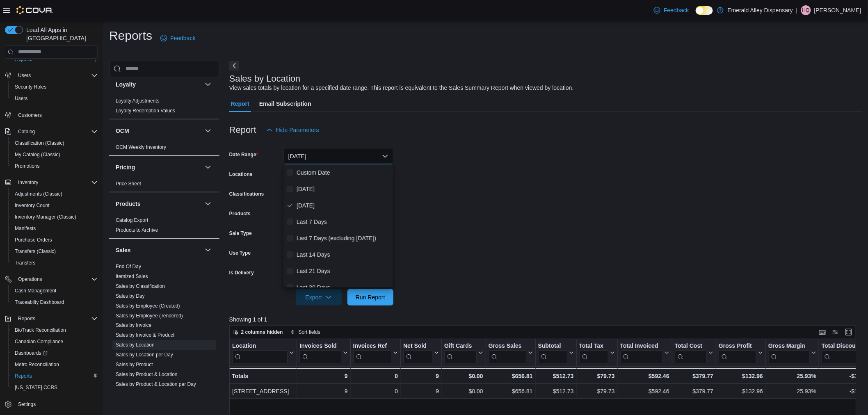 The height and width of the screenshot is (415, 868). What do you see at coordinates (150, 315) in the screenshot?
I see `a: Sales by Employee (Tendered)` at bounding box center [150, 315].